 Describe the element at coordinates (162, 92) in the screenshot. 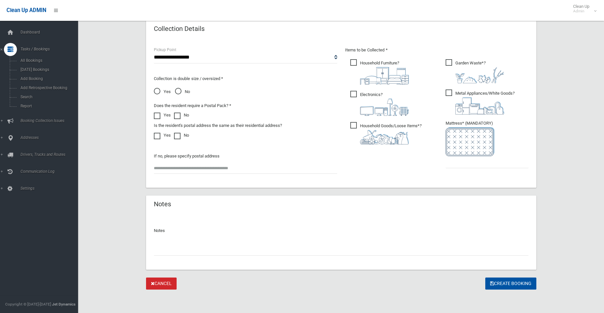

I see `span: Yes` at that location.